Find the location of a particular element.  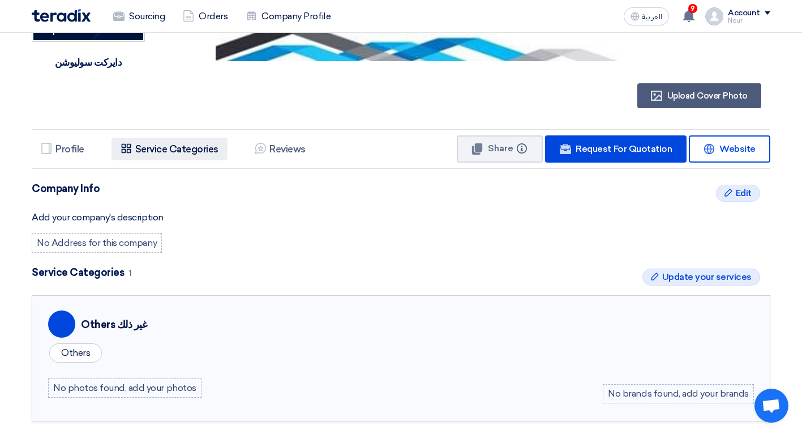

a: Orders is located at coordinates (205, 16).